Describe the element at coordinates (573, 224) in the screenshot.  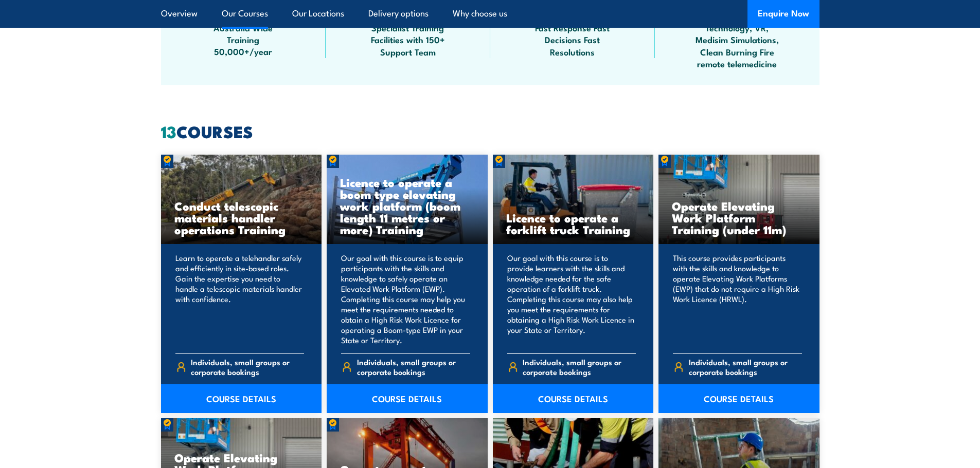
I see `h3: Licence to operate a forklift truck Training` at that location.